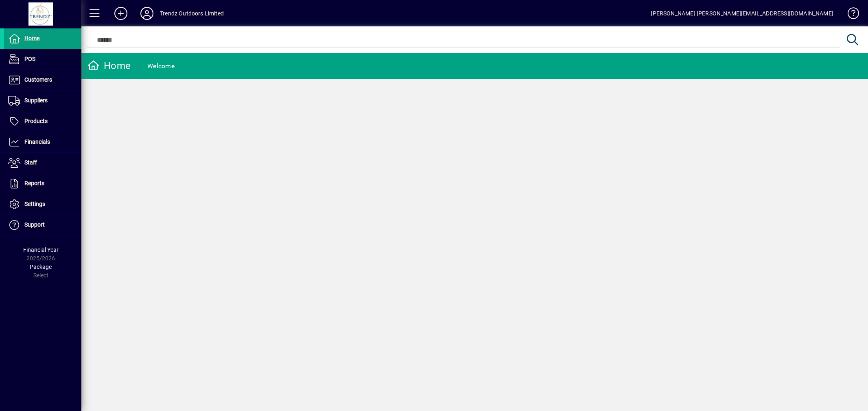 The height and width of the screenshot is (411, 868). I want to click on span: Reports, so click(35, 183).